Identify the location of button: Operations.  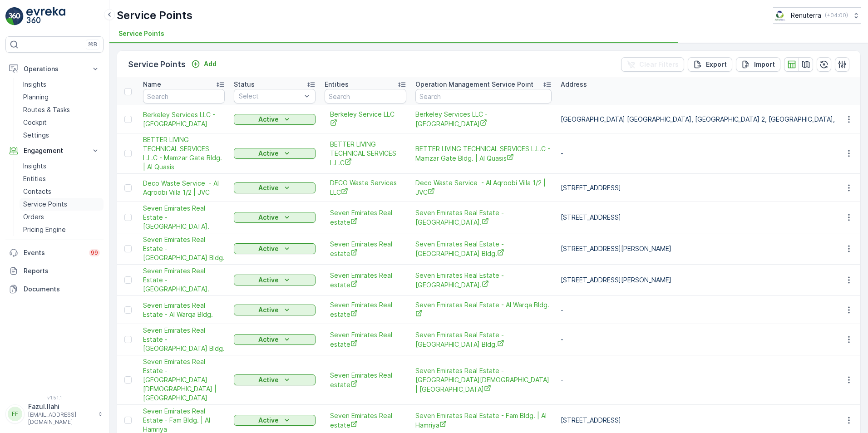
(54, 69).